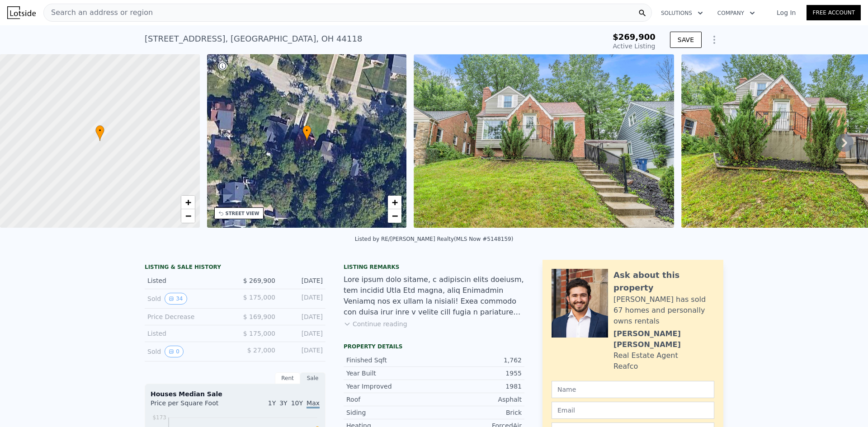 The image size is (868, 427). What do you see at coordinates (478, 386) in the screenshot?
I see `div: 1981` at bounding box center [478, 386].